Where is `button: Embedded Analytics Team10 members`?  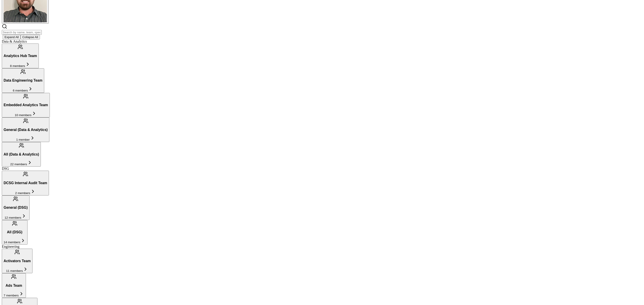 button: Embedded Analytics Team10 members is located at coordinates (26, 105).